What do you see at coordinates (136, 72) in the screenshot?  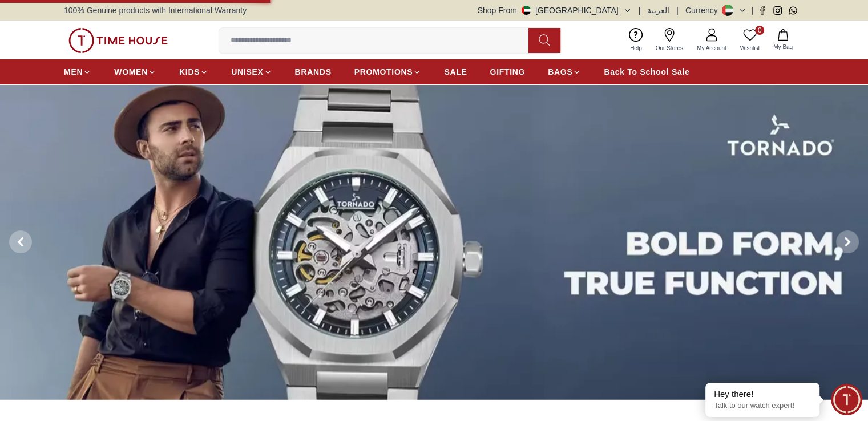 I see `a: WOMEN` at bounding box center [136, 72].